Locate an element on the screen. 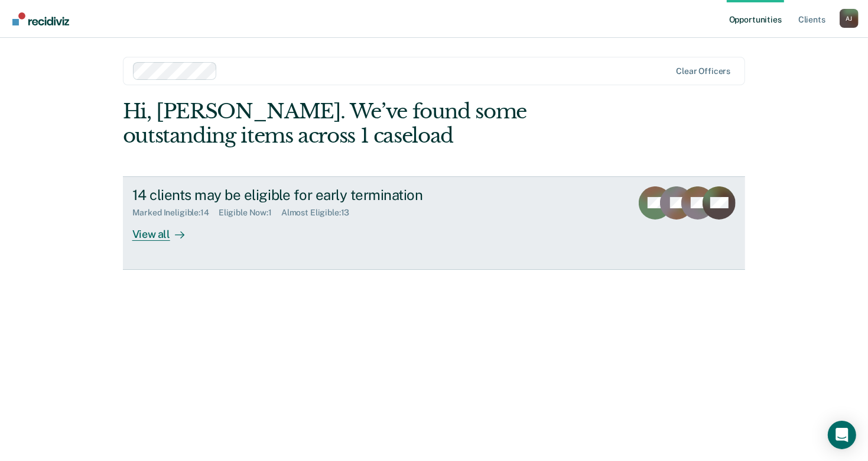 Image resolution: width=868 pixels, height=461 pixels. div: A J is located at coordinates (849, 18).